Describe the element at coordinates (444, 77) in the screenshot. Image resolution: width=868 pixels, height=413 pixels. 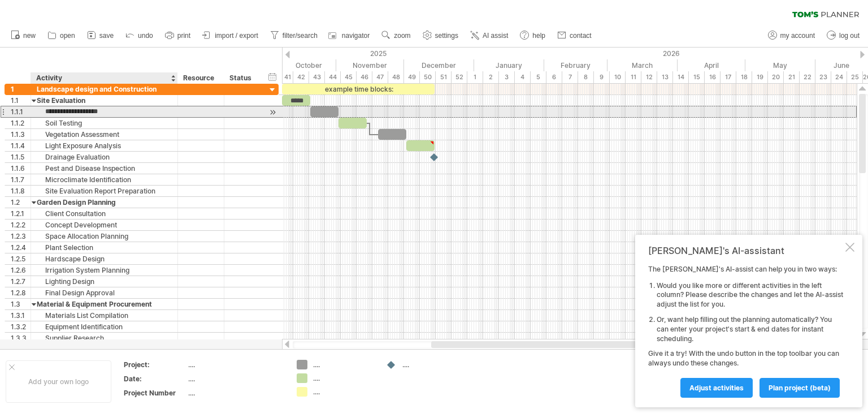
I see `div: 51` at that location.